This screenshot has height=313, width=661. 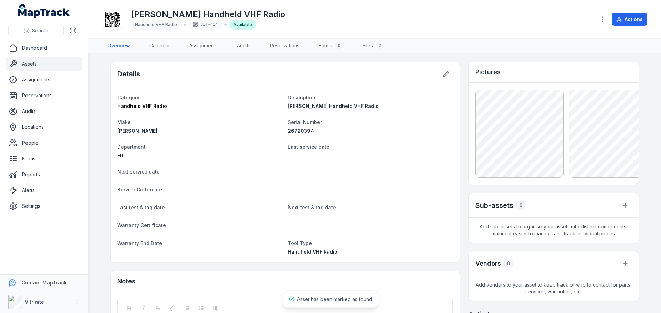 What do you see at coordinates (44, 175) in the screenshot?
I see `a: Reports` at bounding box center [44, 175].